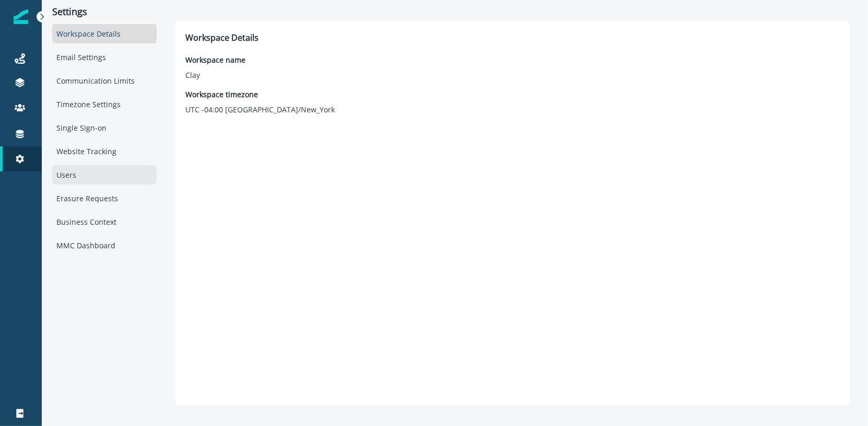 This screenshot has width=868, height=426. Describe the element at coordinates (513, 37) in the screenshot. I see `p: Workspace Details` at that location.